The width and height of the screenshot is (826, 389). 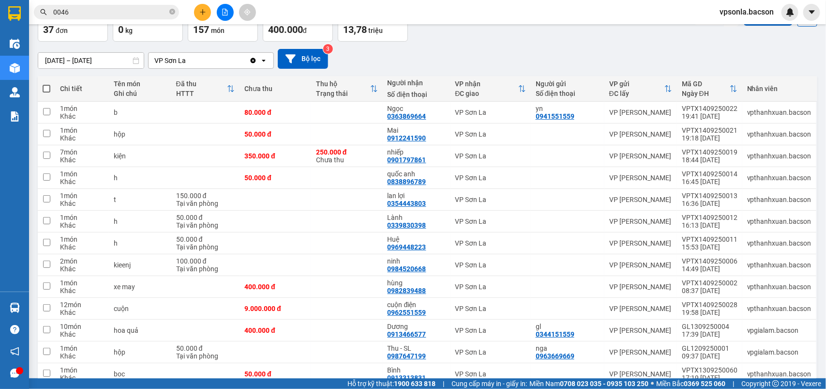 I want to click on span: 37, so click(x=48, y=30).